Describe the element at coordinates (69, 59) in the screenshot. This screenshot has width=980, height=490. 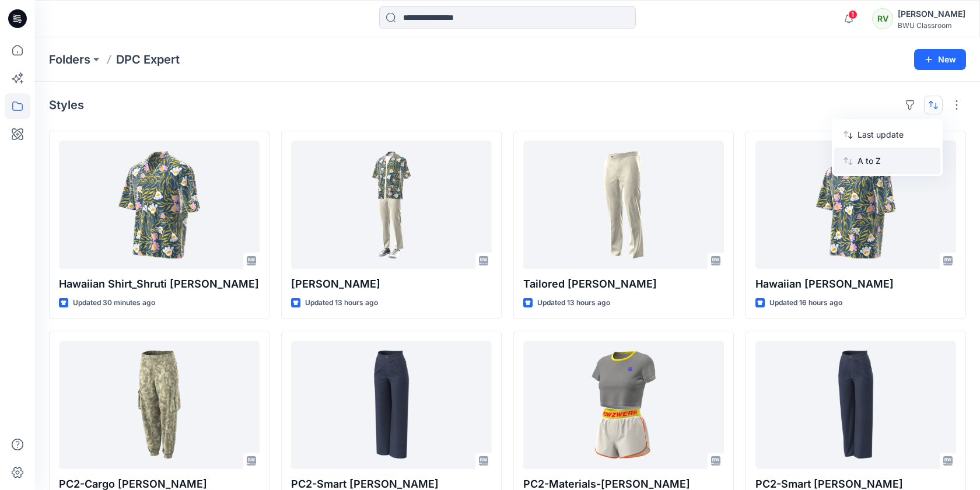
I see `a: Folders` at that location.